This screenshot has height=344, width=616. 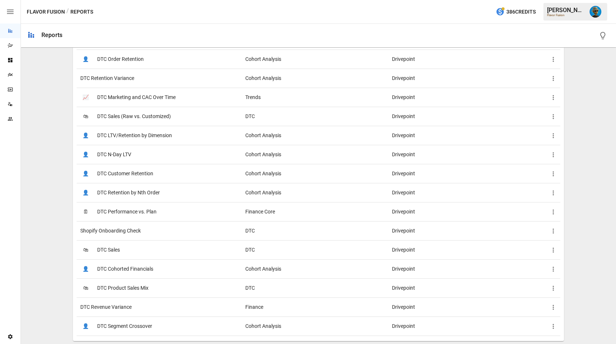 What do you see at coordinates (136, 97) in the screenshot?
I see `span: DTC Marketing and CAC Over Time` at bounding box center [136, 97].